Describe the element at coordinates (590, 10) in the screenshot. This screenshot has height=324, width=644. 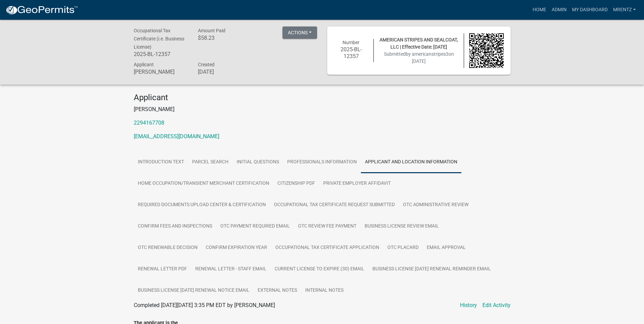
I see `a: My Dashboard` at that location.